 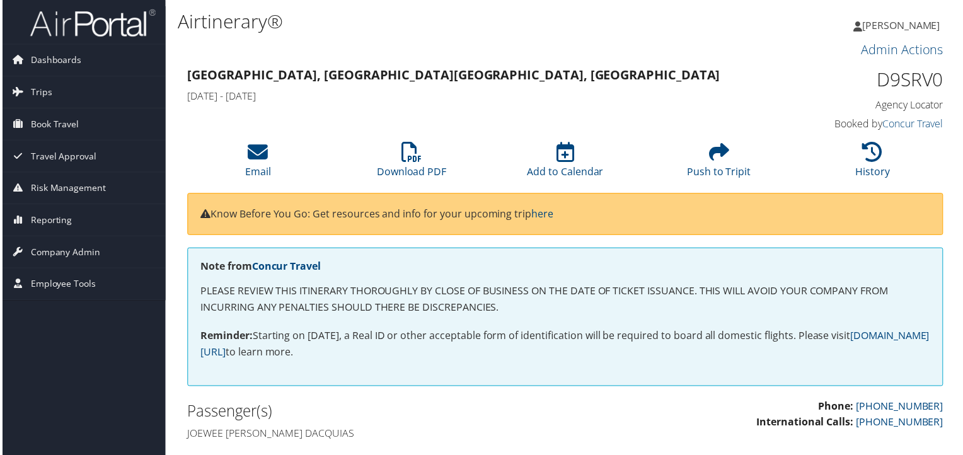 I want to click on strong: International Calls:, so click(x=807, y=424).